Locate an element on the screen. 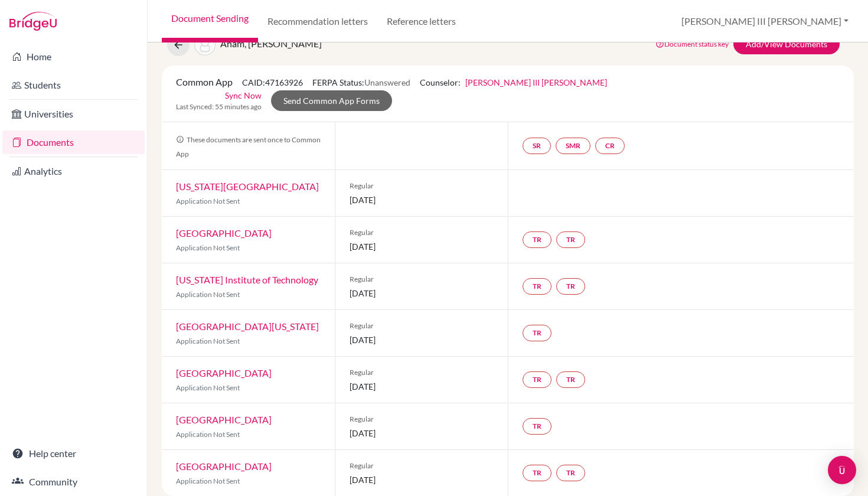 This screenshot has height=496, width=868. a: Document status key is located at coordinates (692, 44).